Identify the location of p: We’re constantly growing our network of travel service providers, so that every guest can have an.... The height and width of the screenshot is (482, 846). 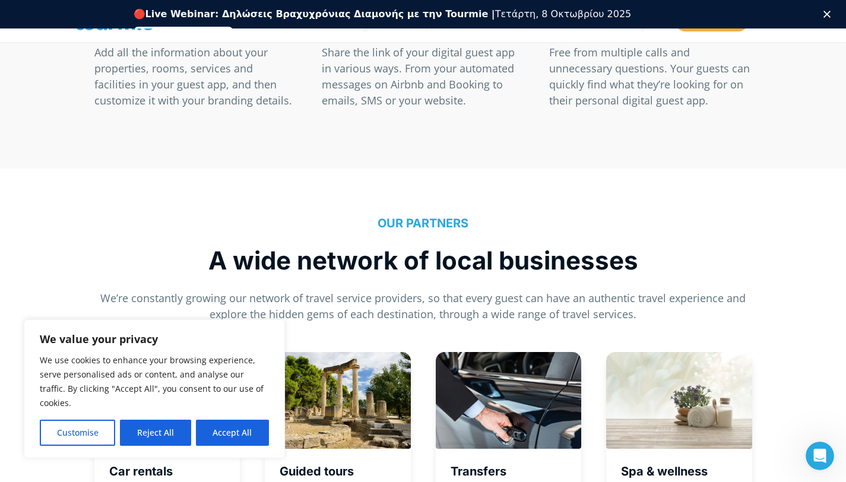
(423, 306).